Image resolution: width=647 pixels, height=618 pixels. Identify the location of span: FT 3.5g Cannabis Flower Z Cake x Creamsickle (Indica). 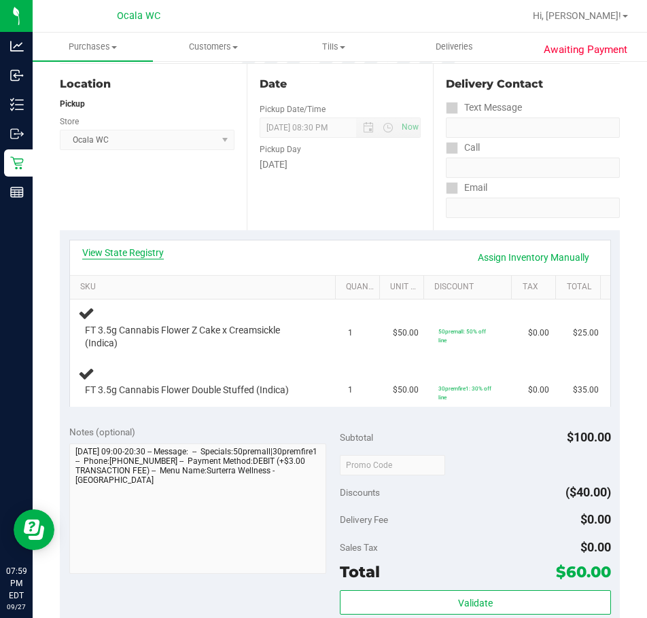
(199, 337).